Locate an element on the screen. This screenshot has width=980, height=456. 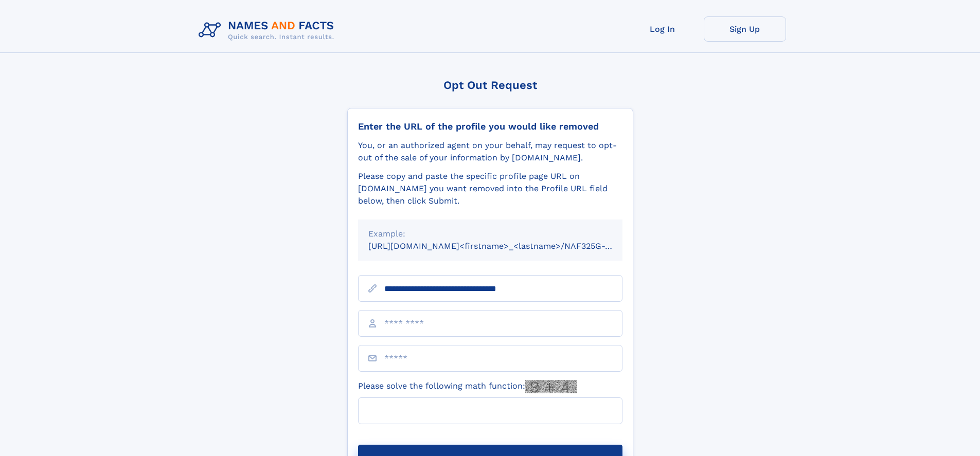
a: Log In is located at coordinates (663, 29).